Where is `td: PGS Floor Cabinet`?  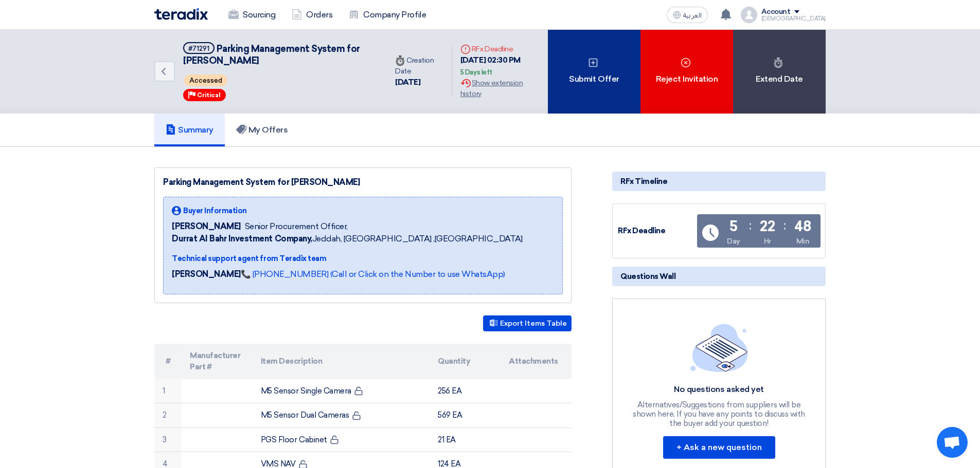 td: PGS Floor Cabinet is located at coordinates (341, 440).